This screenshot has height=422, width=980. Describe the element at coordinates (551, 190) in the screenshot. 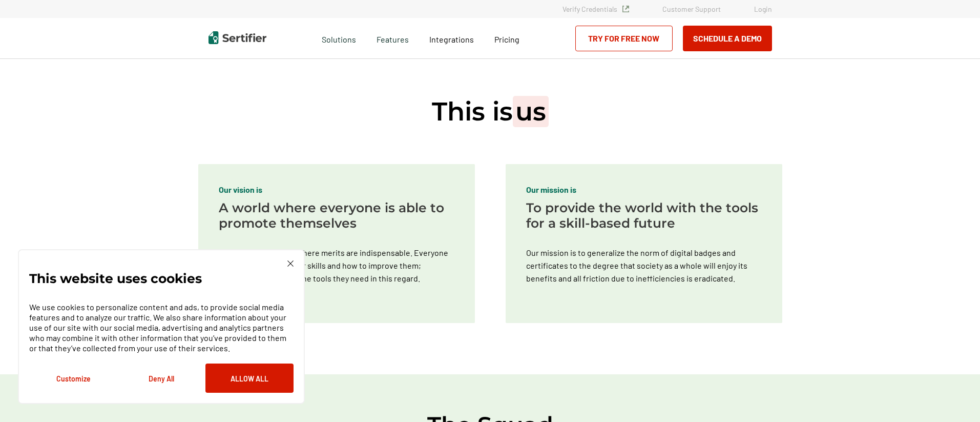

I see `span: Our mission is` at that location.